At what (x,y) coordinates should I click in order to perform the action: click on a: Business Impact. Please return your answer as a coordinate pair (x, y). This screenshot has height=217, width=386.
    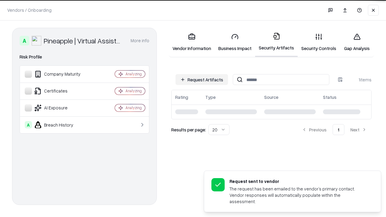
    Looking at the image, I should click on (235, 42).